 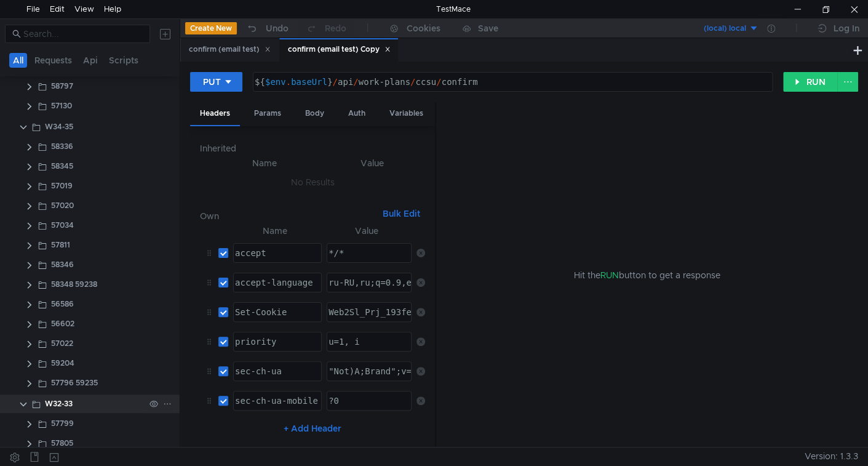 I want to click on button: Requests, so click(x=53, y=60).